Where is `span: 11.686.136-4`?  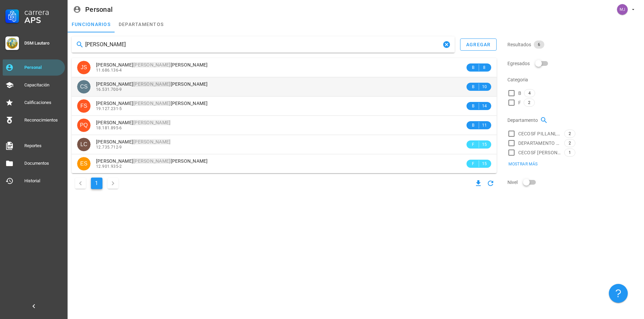 span: 11.686.136-4 is located at coordinates (109, 70).